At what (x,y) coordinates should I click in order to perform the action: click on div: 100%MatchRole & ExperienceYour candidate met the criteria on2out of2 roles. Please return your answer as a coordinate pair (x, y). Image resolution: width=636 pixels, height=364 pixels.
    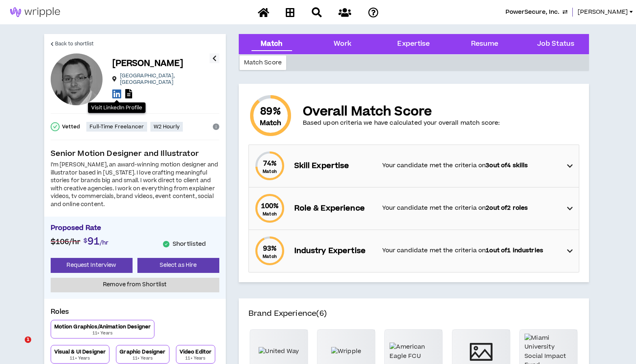
    Looking at the image, I should click on (414, 208).